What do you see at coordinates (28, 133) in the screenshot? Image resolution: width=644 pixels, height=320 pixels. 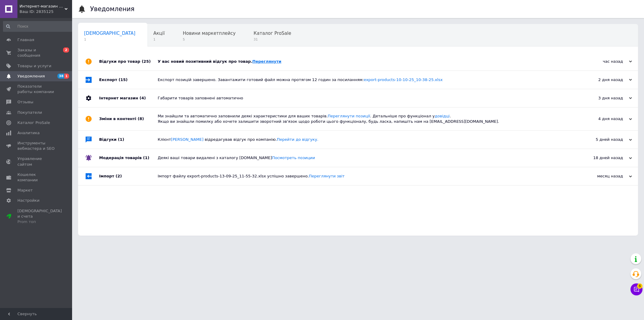 I see `span: Аналитика` at bounding box center [28, 133].